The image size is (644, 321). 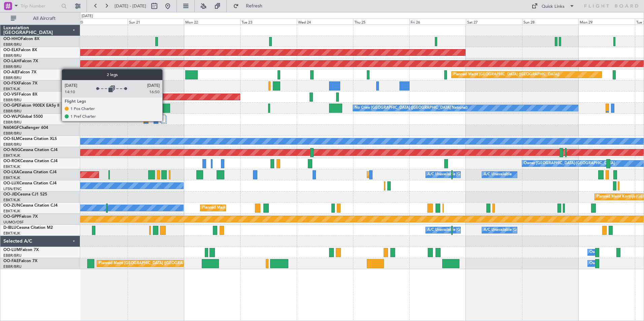 What do you see at coordinates (250, 6) in the screenshot?
I see `button: Refresh` at bounding box center [250, 6].